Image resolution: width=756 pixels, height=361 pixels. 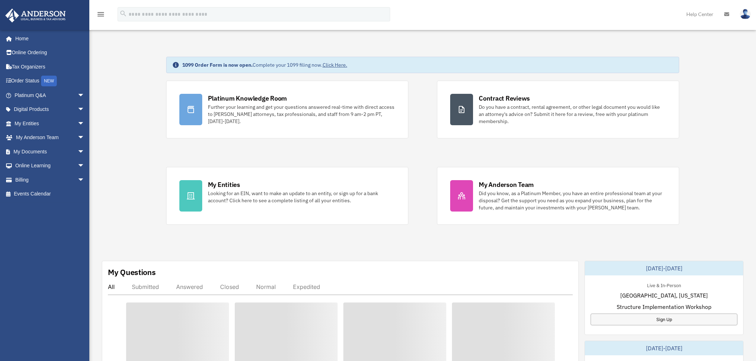 What do you see at coordinates (558, 110) in the screenshot?
I see `a: Contract Reviews Do you have a contract, rental agreement, or other legal document you would like...` at bounding box center [558, 110].